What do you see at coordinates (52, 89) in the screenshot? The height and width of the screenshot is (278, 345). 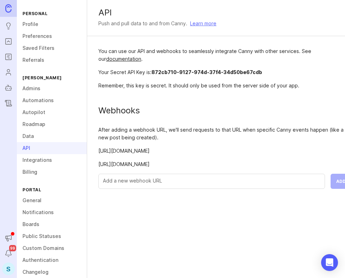 I see `a: Admins` at bounding box center [52, 89].